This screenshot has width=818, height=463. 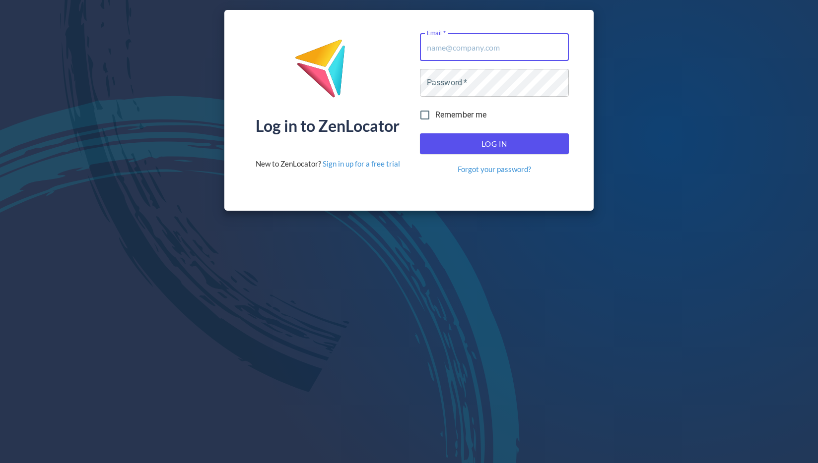 What do you see at coordinates (327, 126) in the screenshot?
I see `div: Log in to ZenLocator` at bounding box center [327, 126].